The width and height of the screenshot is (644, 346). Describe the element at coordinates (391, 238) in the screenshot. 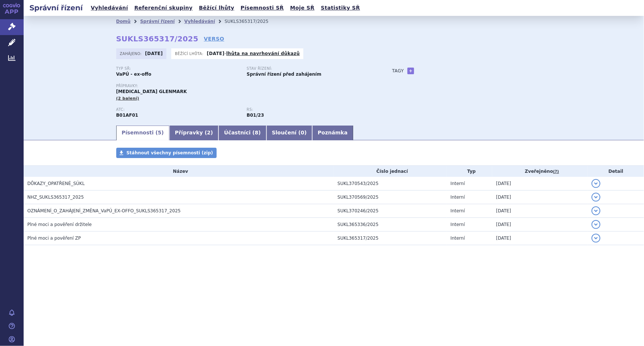

I see `td: SUKL365317/2025` at that location.